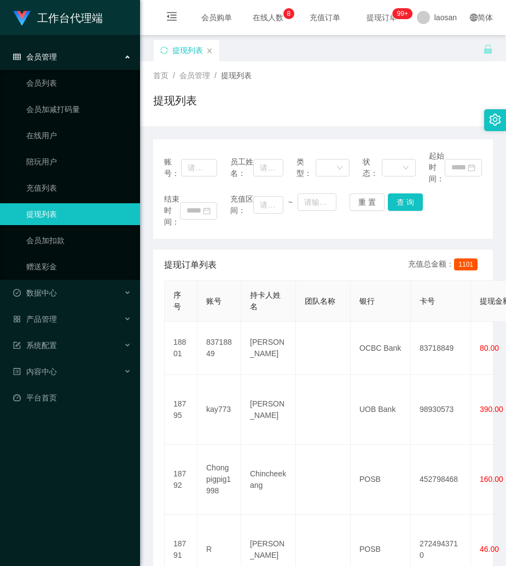 Image resolution: width=506 pixels, height=566 pixels. I want to click on span: 账号：, so click(172, 168).